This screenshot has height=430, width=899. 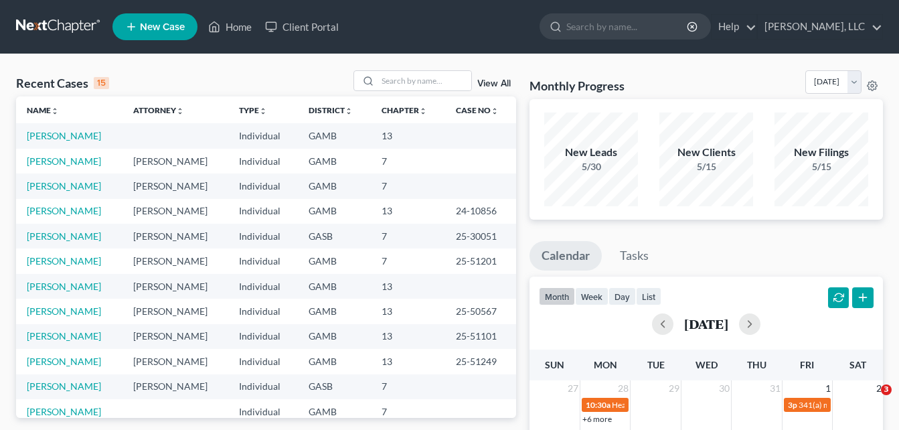 I want to click on td: 25-30051, so click(x=481, y=236).